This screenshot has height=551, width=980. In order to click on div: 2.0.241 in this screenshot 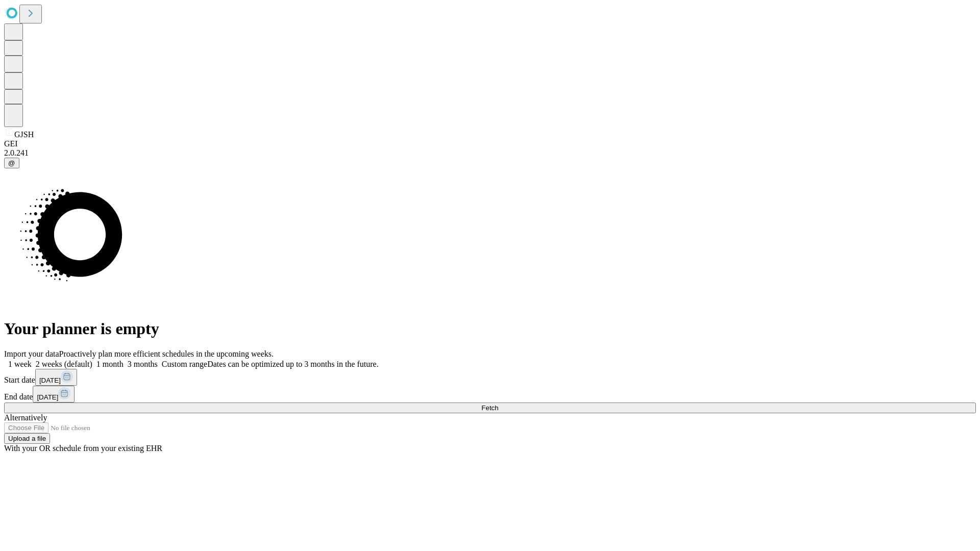, I will do `click(490, 153)`.